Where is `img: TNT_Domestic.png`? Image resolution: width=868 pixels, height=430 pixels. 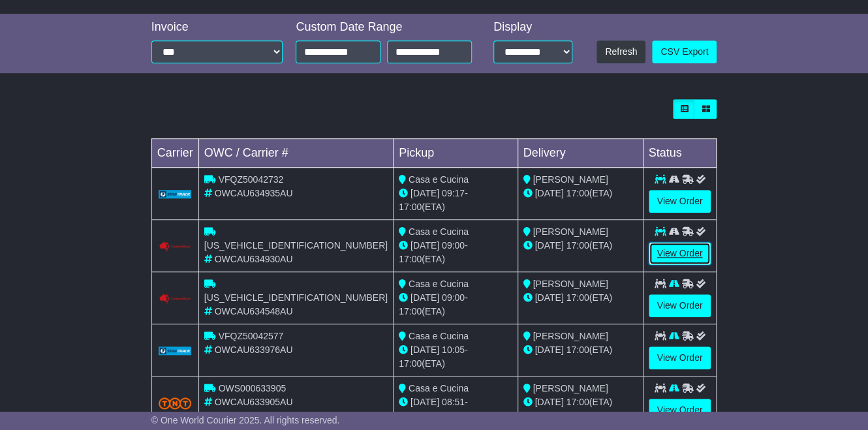
img: TNT_Domestic.png is located at coordinates (175, 403).